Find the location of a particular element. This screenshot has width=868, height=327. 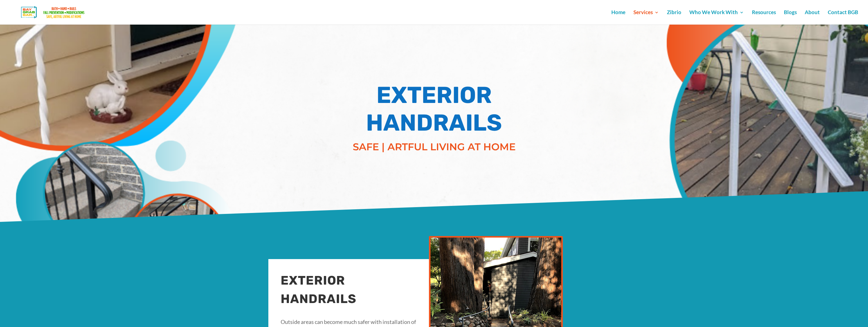

a: Services is located at coordinates (646, 17).